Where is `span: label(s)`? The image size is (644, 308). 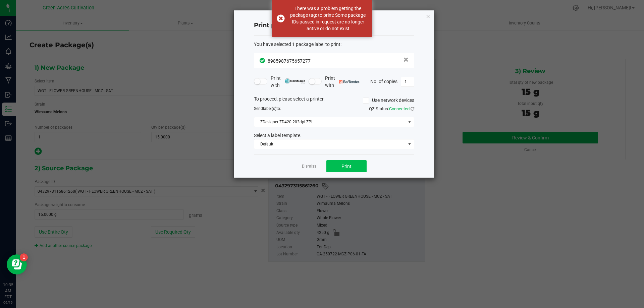
span: label(s) is located at coordinates (270, 109).